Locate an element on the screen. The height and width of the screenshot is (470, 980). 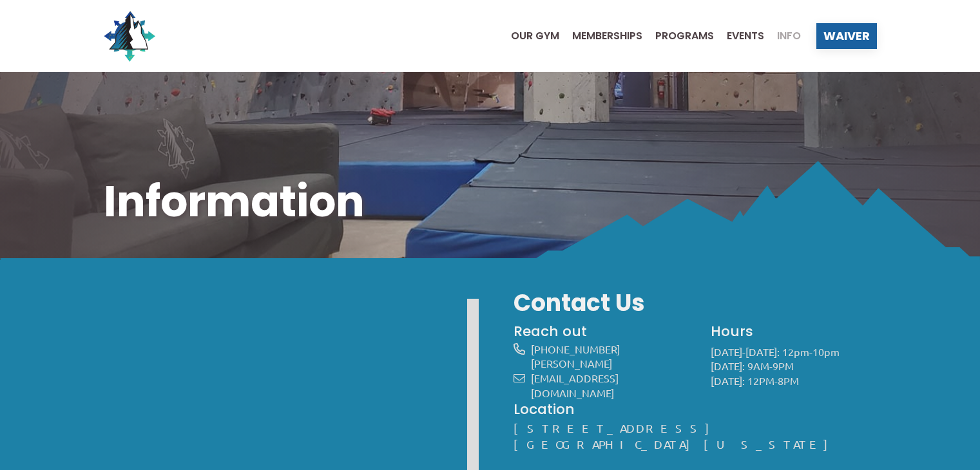
h4: Hours is located at coordinates (794, 332).